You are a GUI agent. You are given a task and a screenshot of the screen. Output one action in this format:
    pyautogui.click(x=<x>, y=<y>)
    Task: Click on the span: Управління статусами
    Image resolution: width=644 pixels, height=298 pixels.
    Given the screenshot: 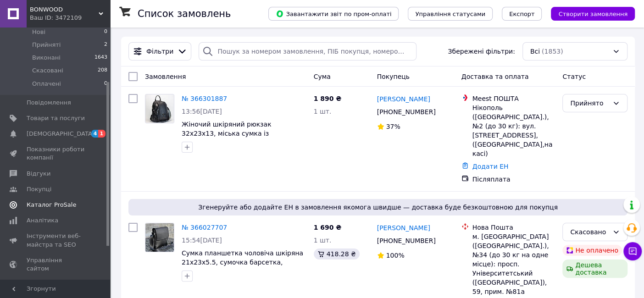 What is the action you would take?
    pyautogui.click(x=450, y=13)
    